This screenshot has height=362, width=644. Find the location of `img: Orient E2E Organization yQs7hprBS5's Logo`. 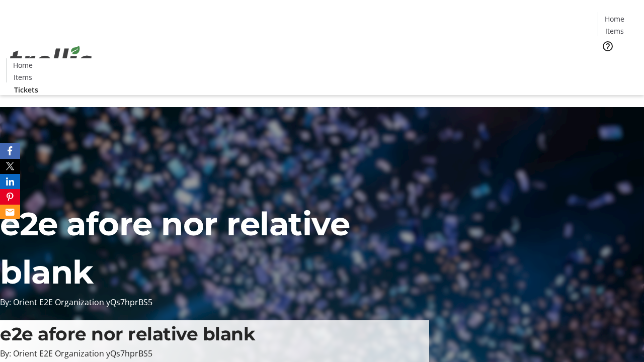

img: Orient E2E Organization yQs7hprBS5's Logo is located at coordinates (51, 60).